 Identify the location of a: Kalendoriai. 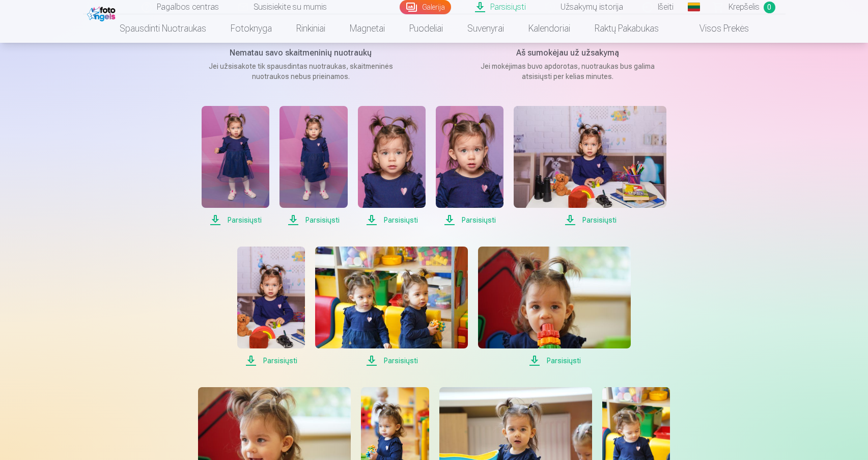
(549, 29).